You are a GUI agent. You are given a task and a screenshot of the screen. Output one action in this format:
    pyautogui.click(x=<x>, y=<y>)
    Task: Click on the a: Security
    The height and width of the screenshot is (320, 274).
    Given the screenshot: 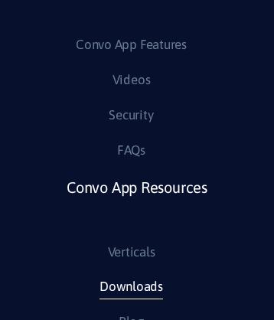 What is the action you would take?
    pyautogui.click(x=131, y=116)
    